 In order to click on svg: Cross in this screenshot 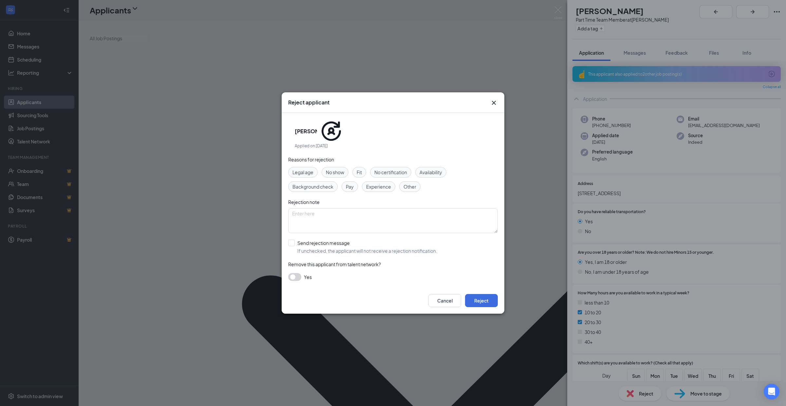, I will do `click(494, 103)`.